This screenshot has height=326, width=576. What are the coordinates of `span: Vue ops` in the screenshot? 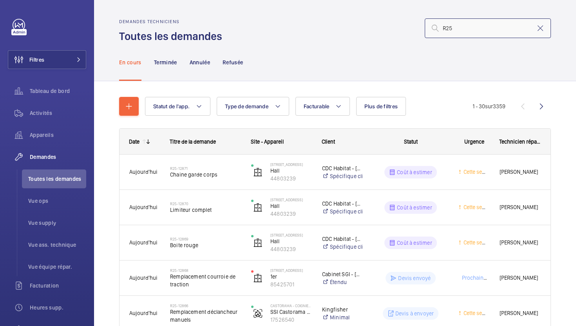 It's located at (57, 201).